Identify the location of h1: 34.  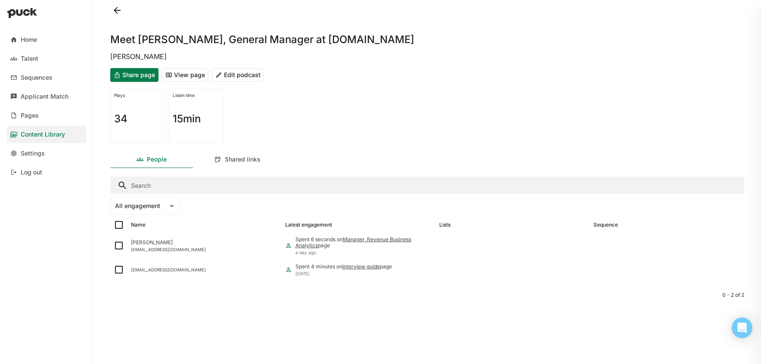
(121, 119).